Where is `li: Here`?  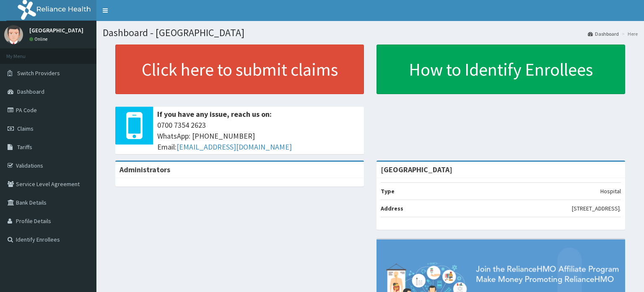
li: Here is located at coordinates (628, 33).